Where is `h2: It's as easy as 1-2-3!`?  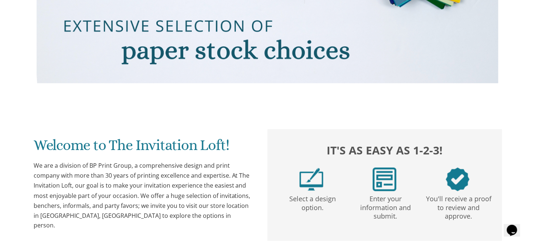
h2: It's as easy as 1-2-3! is located at coordinates (384, 150).